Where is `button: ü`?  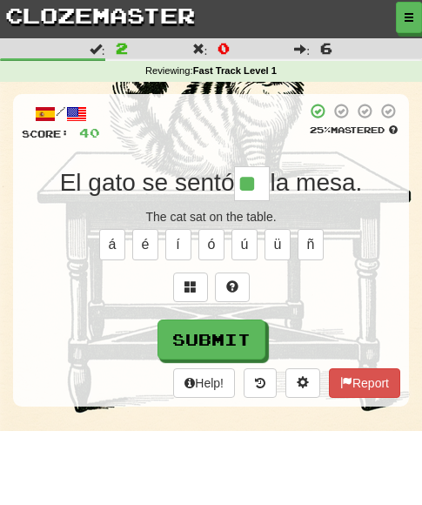 button: ü is located at coordinates (278, 245).